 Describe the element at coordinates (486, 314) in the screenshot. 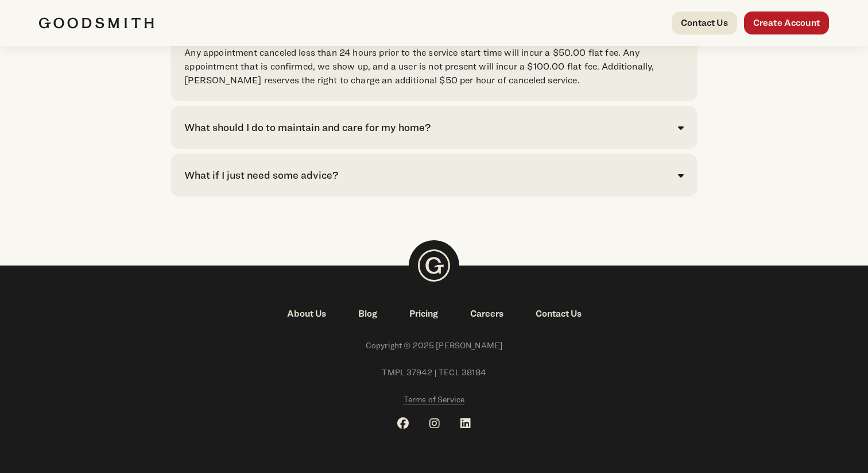

I see `a: Careers` at that location.